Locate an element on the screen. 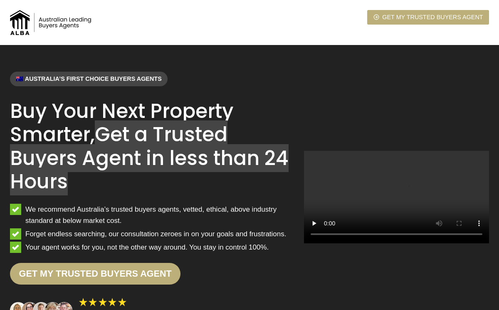 The image size is (499, 310). span: Your agent works for you, not the other way around. You stay in control 100%. is located at coordinates (147, 247).